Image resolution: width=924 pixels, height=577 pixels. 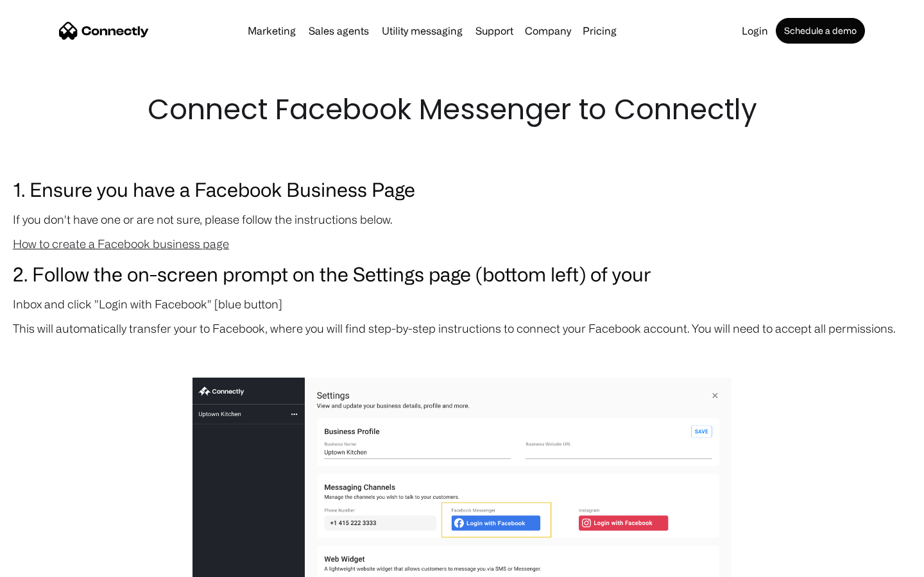 I want to click on aside: Language selected: English, so click(x=45, y=564).